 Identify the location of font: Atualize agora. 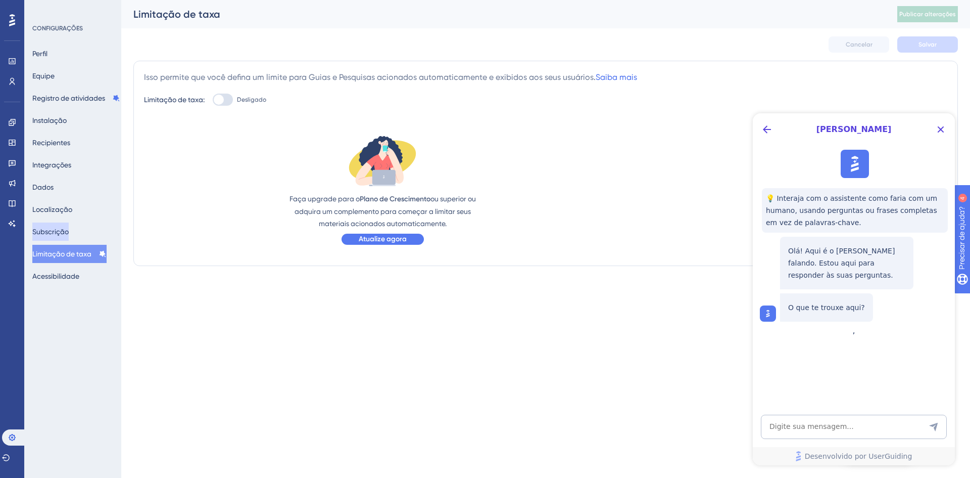
(383, 239).